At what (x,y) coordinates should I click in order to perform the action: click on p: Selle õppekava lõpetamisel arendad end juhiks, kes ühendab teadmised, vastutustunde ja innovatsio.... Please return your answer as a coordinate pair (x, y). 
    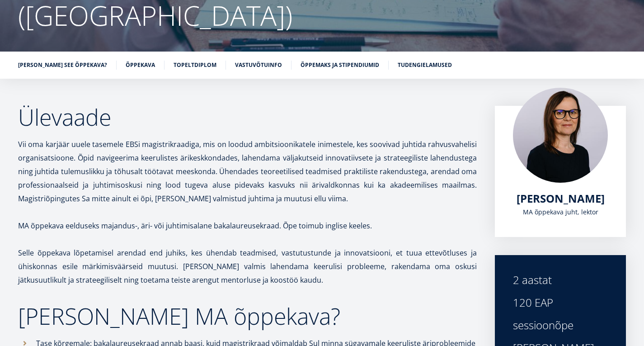
    Looking at the image, I should click on (247, 266).